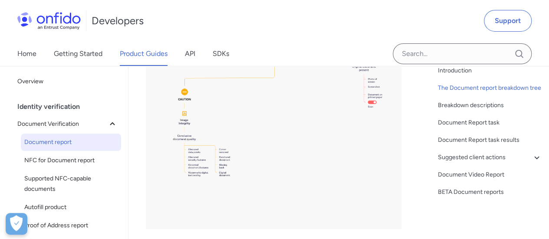 The image size is (549, 239). What do you see at coordinates (490, 123) in the screenshot?
I see `a: Document Report task` at bounding box center [490, 123].